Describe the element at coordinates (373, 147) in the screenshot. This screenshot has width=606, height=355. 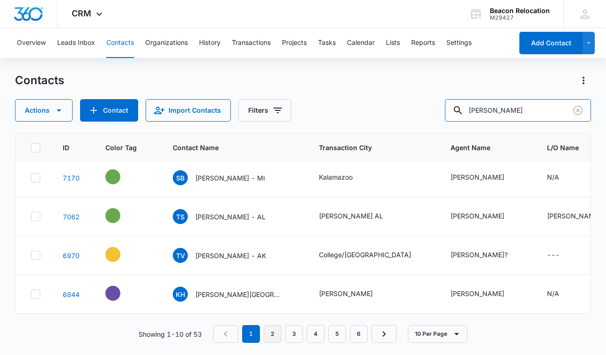
I see `span: Transaction City` at that location.